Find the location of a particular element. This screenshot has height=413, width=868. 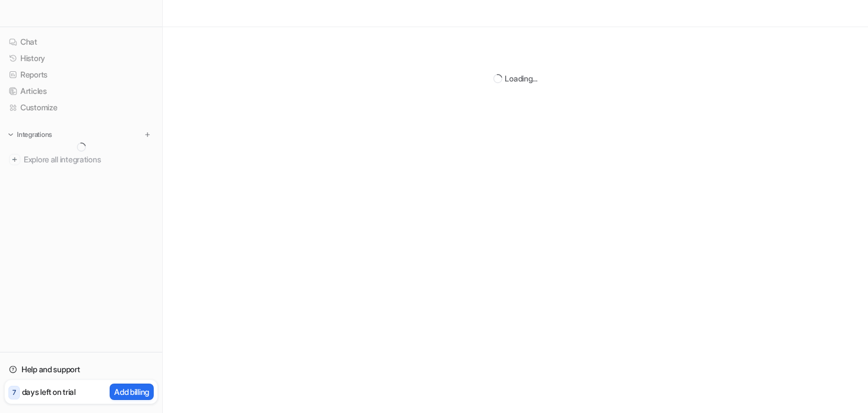

a: Chat is located at coordinates (81, 42).